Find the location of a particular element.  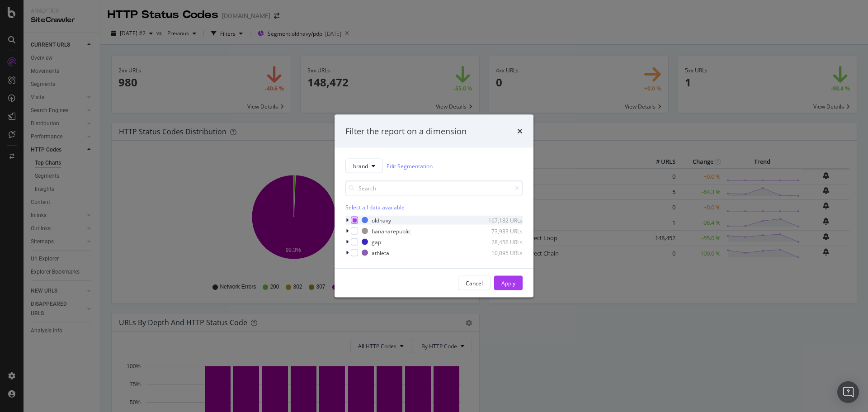

div: 167,182 URLs is located at coordinates (500, 220).